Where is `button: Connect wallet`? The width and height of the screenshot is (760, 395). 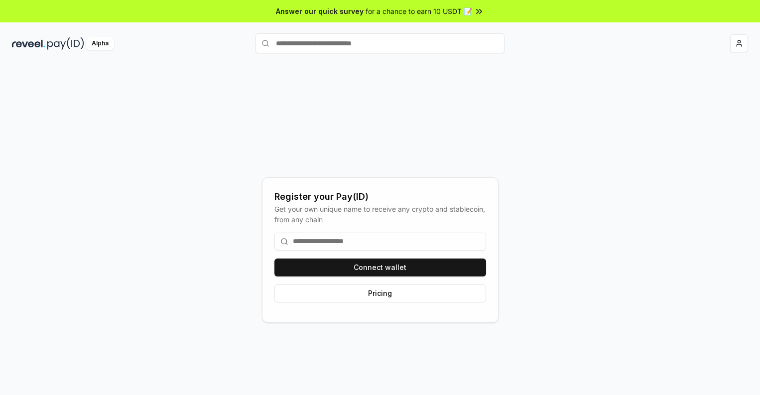 button: Connect wallet is located at coordinates (380, 267).